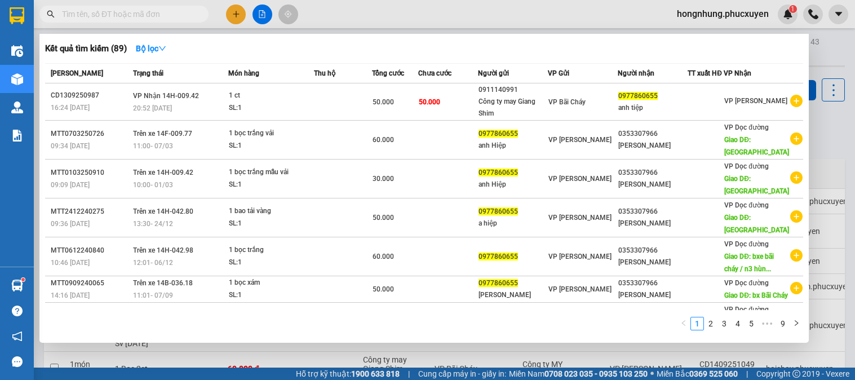  I want to click on span: Người gửi, so click(493, 73).